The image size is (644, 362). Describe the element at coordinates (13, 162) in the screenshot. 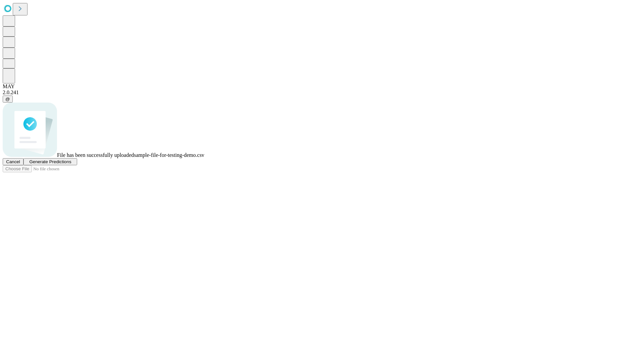

I see `span: Cancel` at that location.